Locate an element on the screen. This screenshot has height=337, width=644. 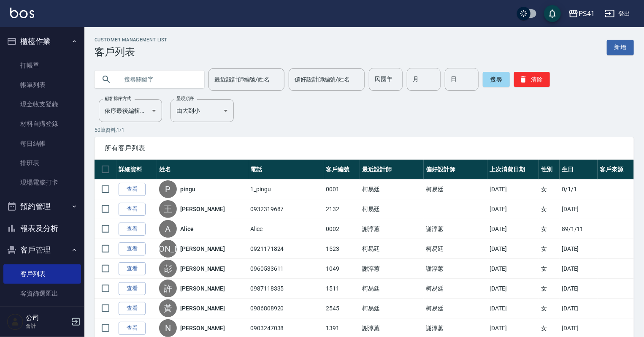
span: 所有客戶列表 is located at coordinates (364, 148).